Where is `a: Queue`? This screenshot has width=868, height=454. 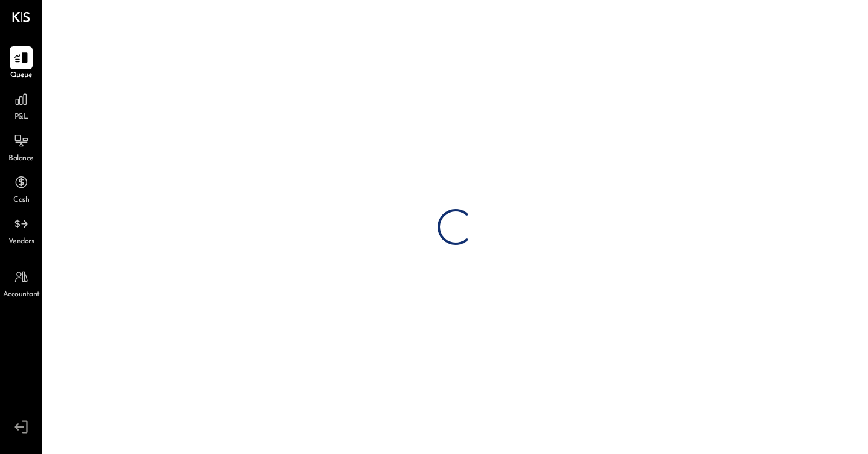
a: Queue is located at coordinates (21, 64).